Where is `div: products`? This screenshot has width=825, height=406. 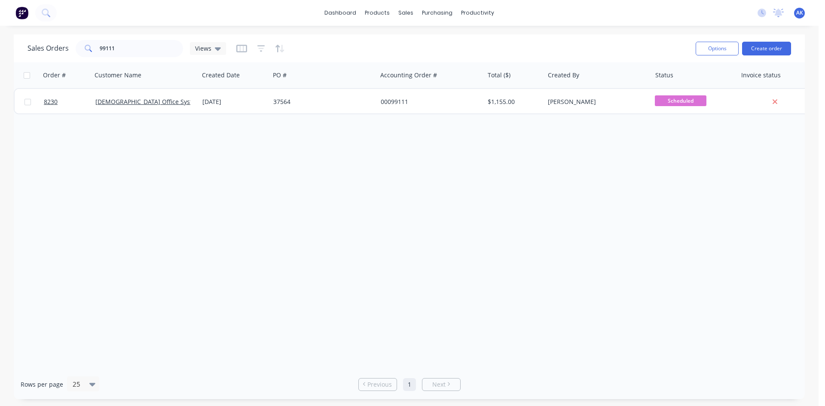
div: products is located at coordinates (377, 13).